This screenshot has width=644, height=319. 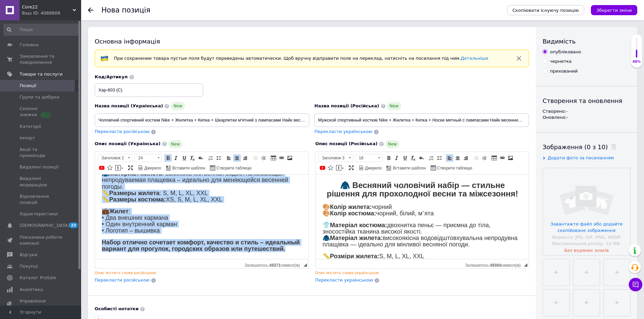 I want to click on div: Видимість, so click(x=586, y=41).